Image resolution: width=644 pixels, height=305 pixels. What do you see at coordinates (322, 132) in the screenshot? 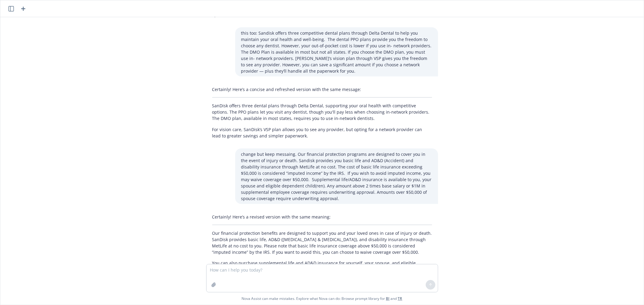
I see `p: For vision care, SanDisk’s VSP plan allows you to see any provider, but opting for a network prov...` at bounding box center [322, 132].